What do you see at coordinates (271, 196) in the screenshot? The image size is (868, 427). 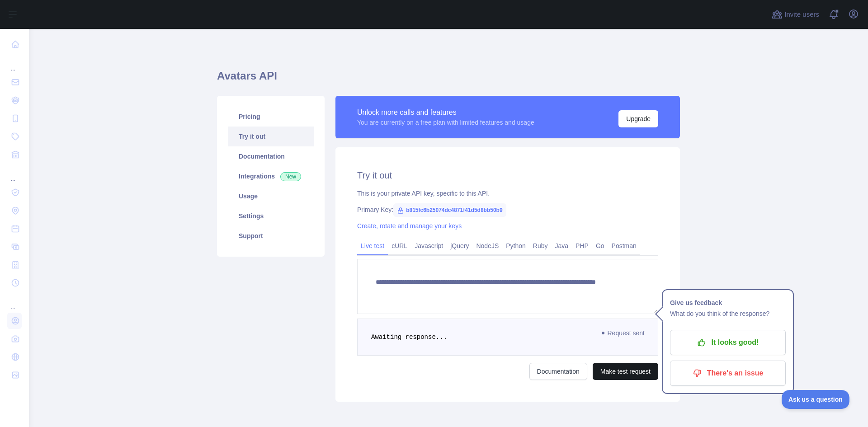 I see `a: Usage` at bounding box center [271, 196].